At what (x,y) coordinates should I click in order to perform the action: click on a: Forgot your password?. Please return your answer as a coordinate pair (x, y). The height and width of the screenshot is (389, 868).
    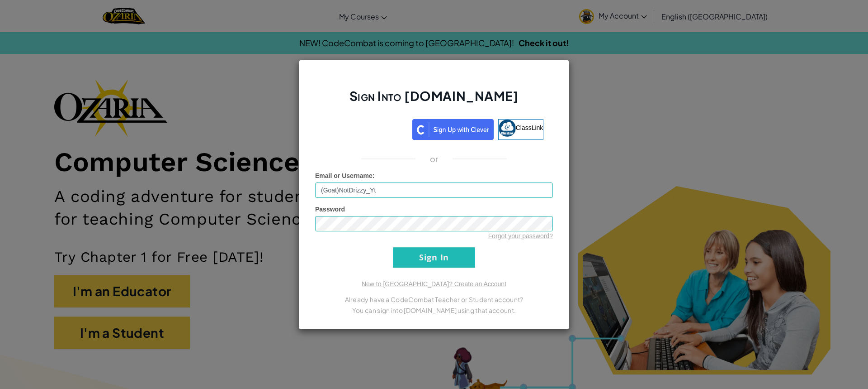
    Looking at the image, I should click on (520, 236).